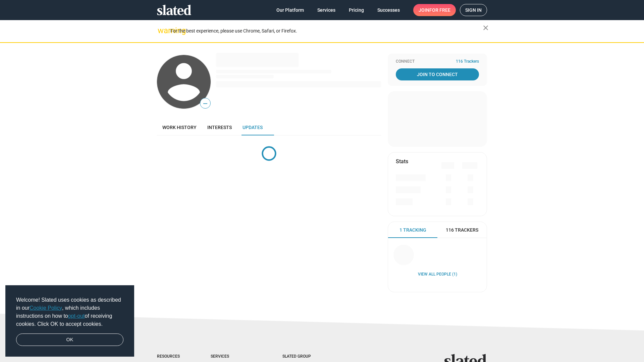 This screenshot has height=362, width=644. I want to click on span: Updates, so click(253, 127).